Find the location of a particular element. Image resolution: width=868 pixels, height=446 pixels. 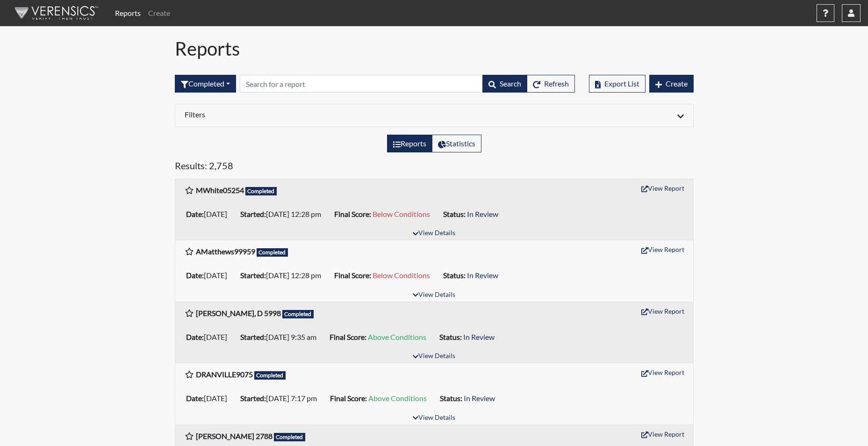

button: Refresh is located at coordinates (551, 84).